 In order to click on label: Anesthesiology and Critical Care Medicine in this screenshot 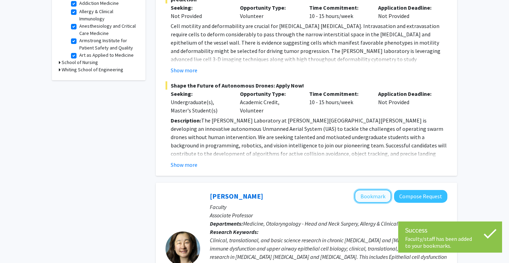, I will do `click(108, 30)`.